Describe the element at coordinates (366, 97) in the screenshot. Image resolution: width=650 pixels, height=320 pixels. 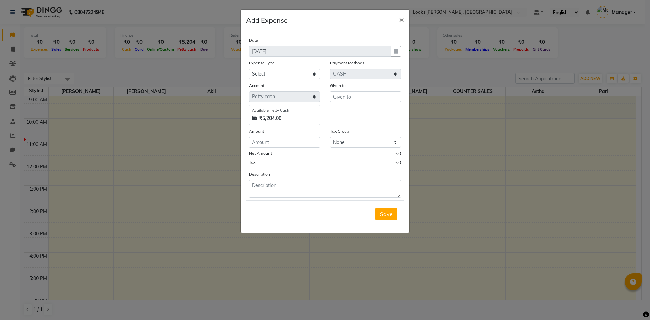
I see `input: Given to` at that location.